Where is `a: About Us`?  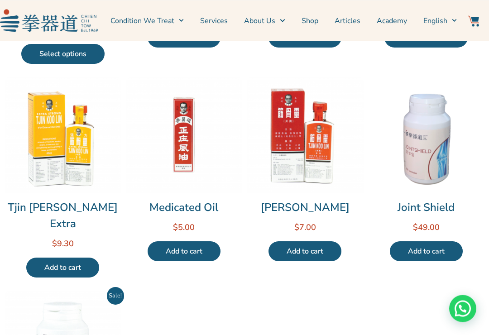
a: About Us is located at coordinates (264, 21).